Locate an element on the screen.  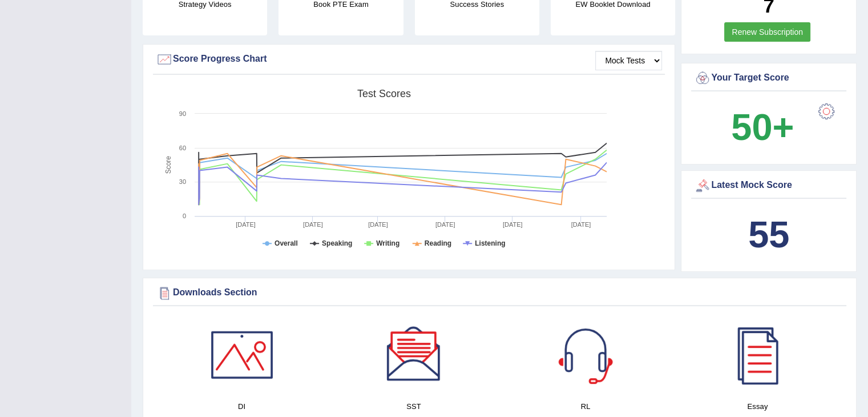
tspan: Listening is located at coordinates (489, 243).